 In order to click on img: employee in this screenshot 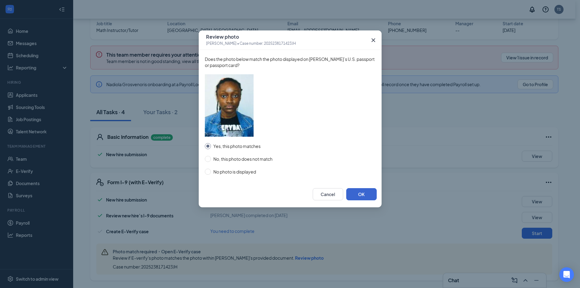, I will do `click(229, 105)`.